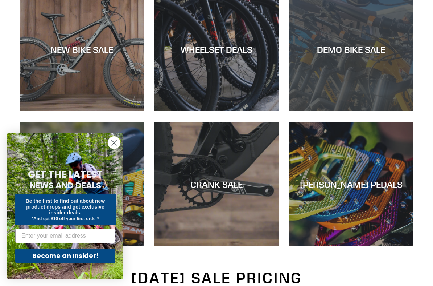 The width and height of the screenshot is (433, 286). What do you see at coordinates (65, 256) in the screenshot?
I see `button: Become an Insider!` at bounding box center [65, 256].